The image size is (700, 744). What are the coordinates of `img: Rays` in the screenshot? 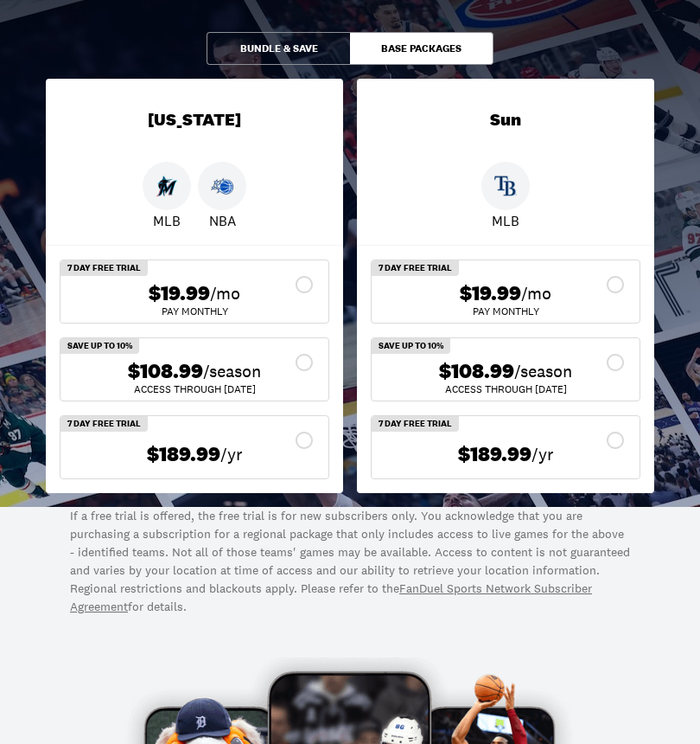 It's located at (506, 186).